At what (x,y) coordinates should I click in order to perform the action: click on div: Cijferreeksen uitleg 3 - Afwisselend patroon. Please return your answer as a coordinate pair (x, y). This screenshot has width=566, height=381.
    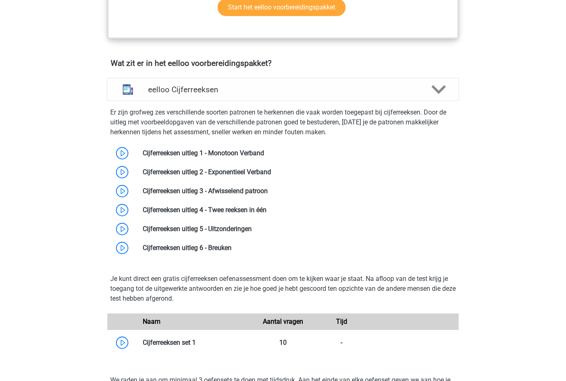
    Looking at the image, I should click on (297, 191).